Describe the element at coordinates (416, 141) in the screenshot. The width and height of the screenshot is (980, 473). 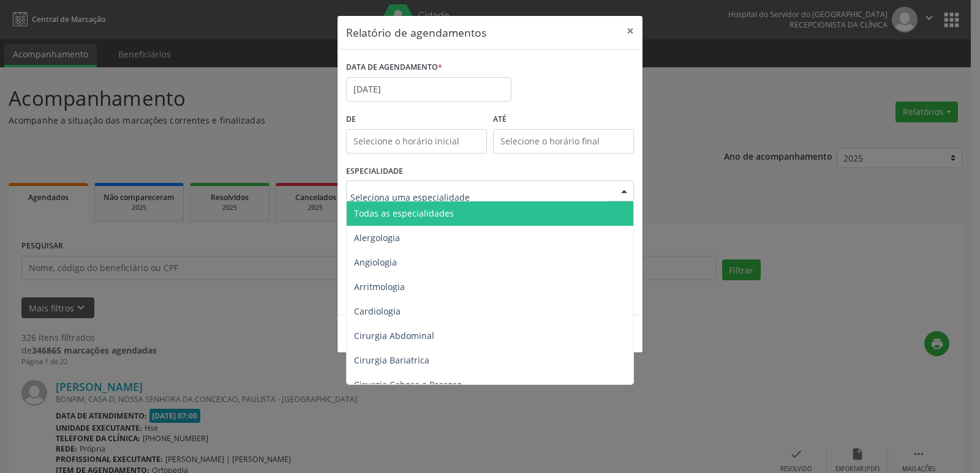
I see `input: Selecione o horário inicial` at that location.